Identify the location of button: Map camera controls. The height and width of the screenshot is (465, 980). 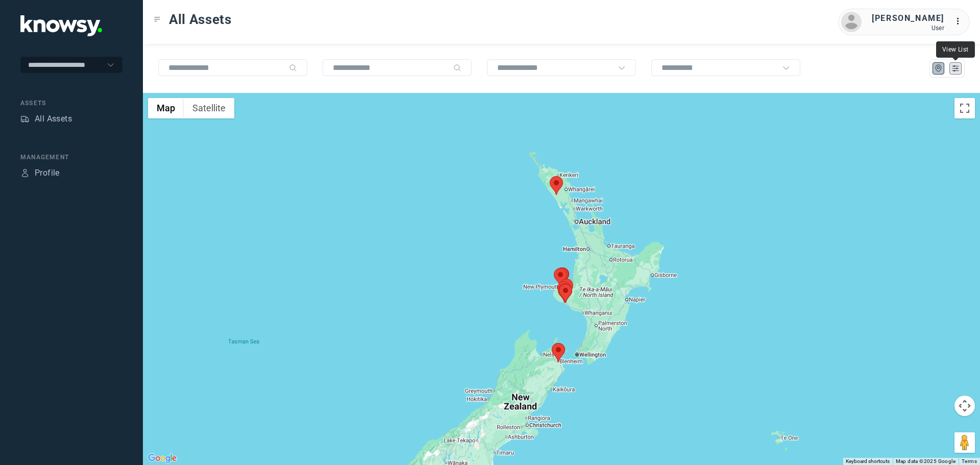
(965, 406).